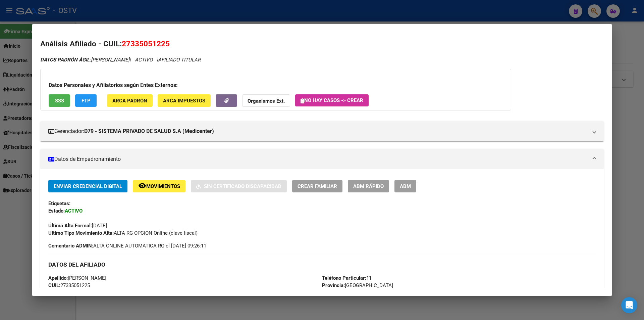  Describe the element at coordinates (59, 203) in the screenshot. I see `strong: Etiquetas:` at that location.